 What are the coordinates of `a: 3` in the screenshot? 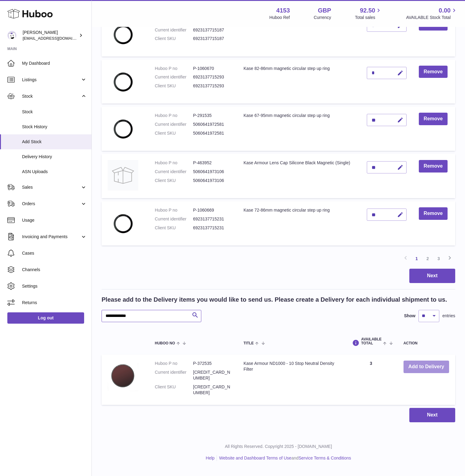 It's located at (438, 259).